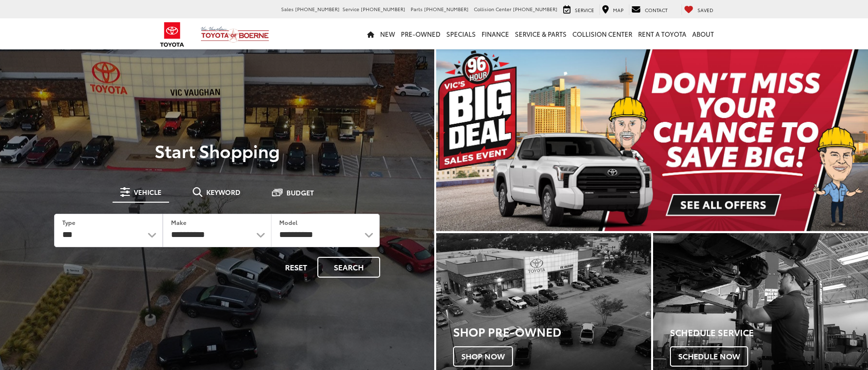 Image resolution: width=868 pixels, height=370 pixels. Describe the element at coordinates (349, 267) in the screenshot. I see `button: Search` at that location.